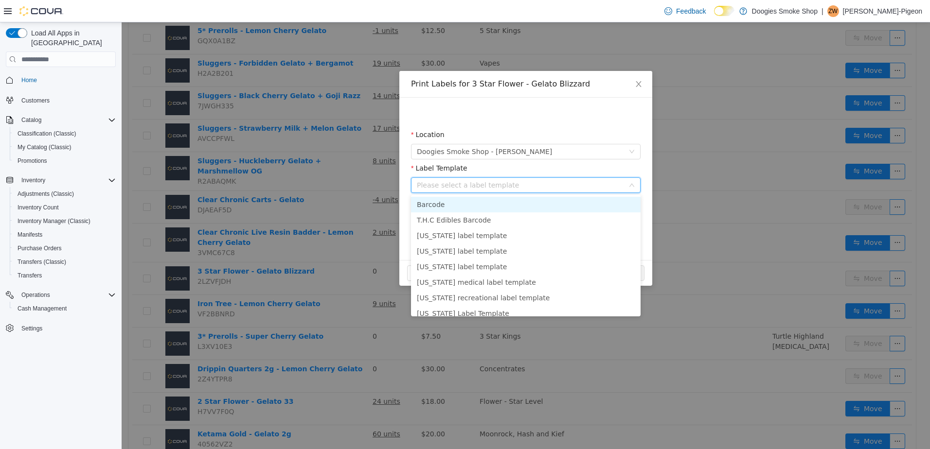 This screenshot has height=449, width=930. Describe the element at coordinates (36, 101) in the screenshot. I see `a: Customers` at that location.